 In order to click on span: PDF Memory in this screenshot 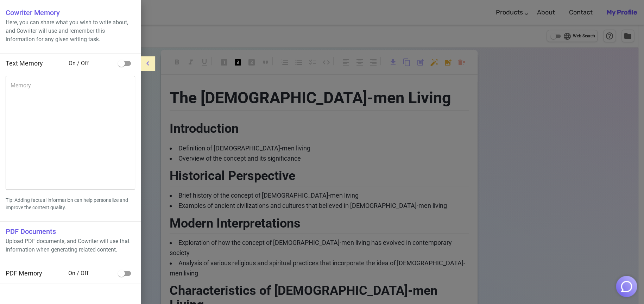, I will do `click(24, 273)`.